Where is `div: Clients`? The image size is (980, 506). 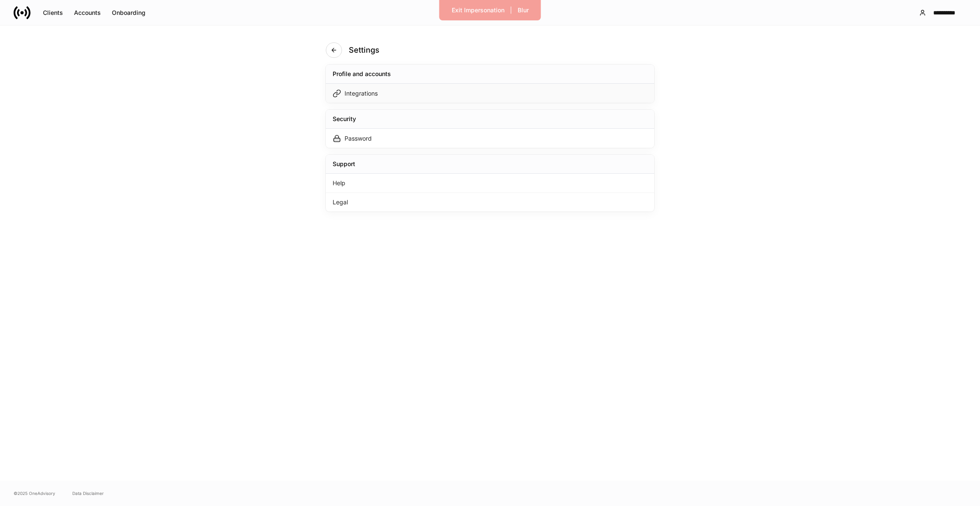
div: Clients is located at coordinates (53, 12).